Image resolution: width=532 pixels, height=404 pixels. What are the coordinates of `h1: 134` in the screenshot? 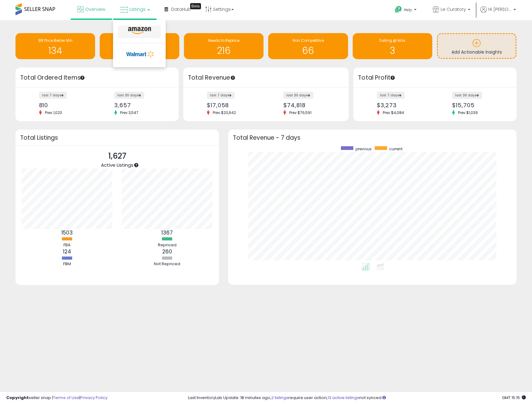 It's located at (55, 51).